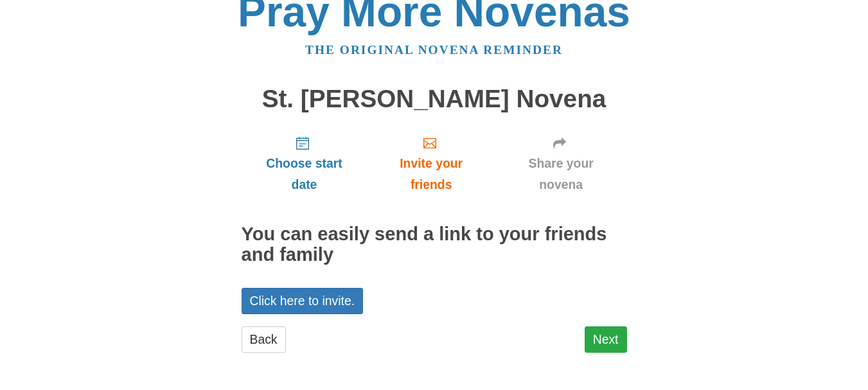 The height and width of the screenshot is (390, 868). What do you see at coordinates (304, 174) in the screenshot?
I see `span: Choose start date` at bounding box center [304, 174].